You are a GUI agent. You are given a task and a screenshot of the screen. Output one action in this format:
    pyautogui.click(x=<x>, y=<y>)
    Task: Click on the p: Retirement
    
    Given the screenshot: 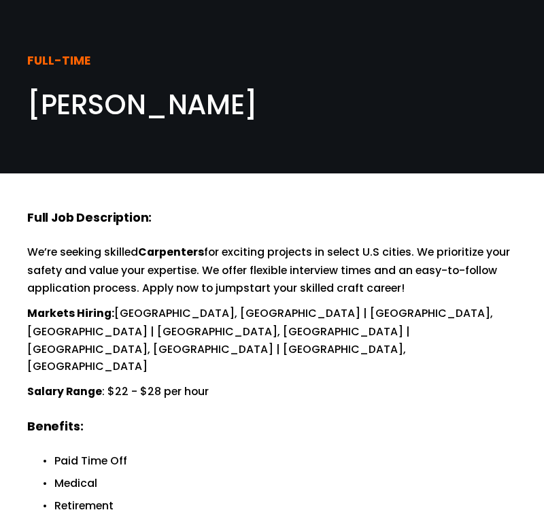 What is the action you would take?
    pyautogui.click(x=286, y=506)
    